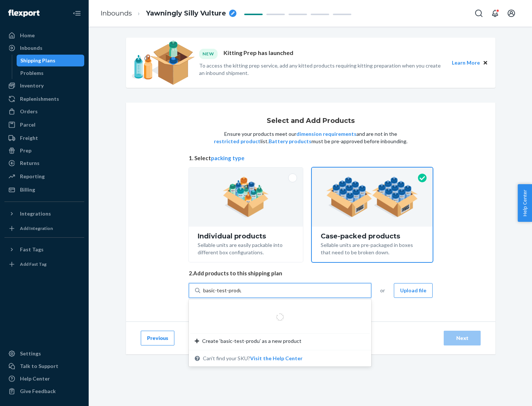  I want to click on span: or, so click(383, 290).